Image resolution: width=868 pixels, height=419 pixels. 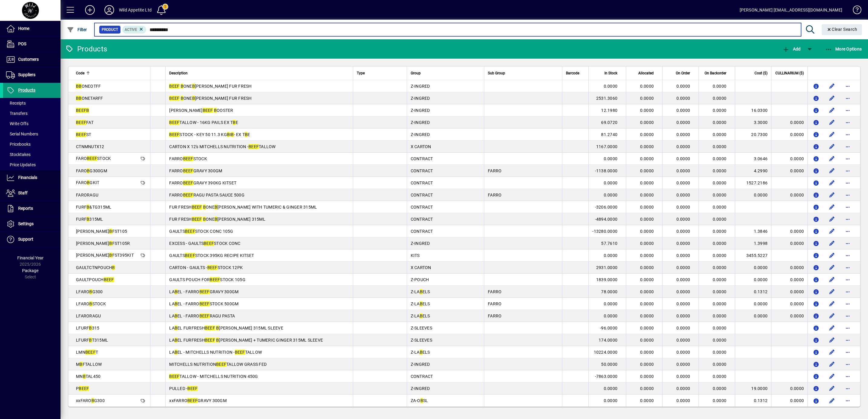 What do you see at coordinates (608, 74) in the screenshot?
I see `div: In Stock` at bounding box center [608, 74].